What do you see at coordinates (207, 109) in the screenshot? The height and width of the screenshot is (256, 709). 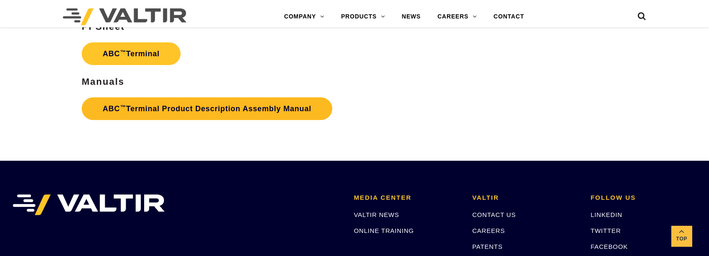 I see `a: ABC™Terminal Product Description Assembly Manual` at bounding box center [207, 109].